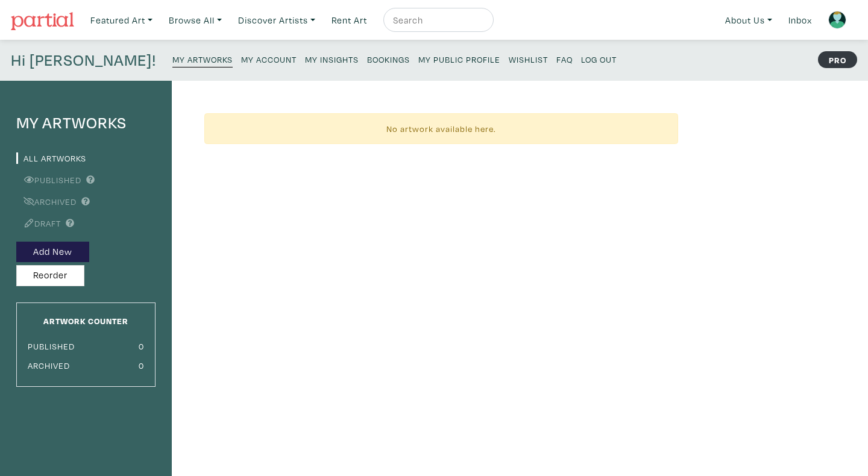 The height and width of the screenshot is (476, 868). I want to click on small: Archived, so click(49, 365).